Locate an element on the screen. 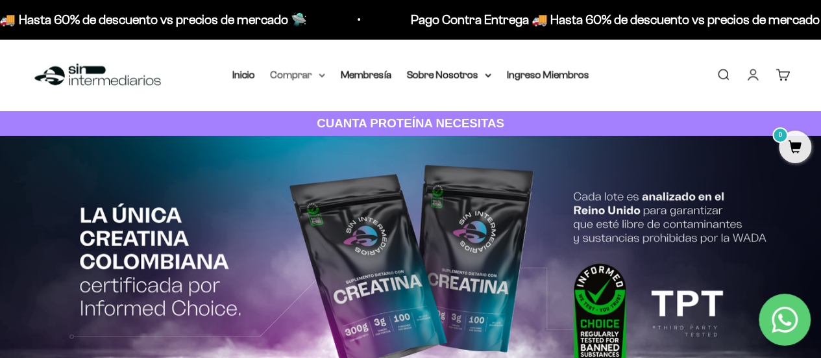  mark: 0 is located at coordinates (780, 135).